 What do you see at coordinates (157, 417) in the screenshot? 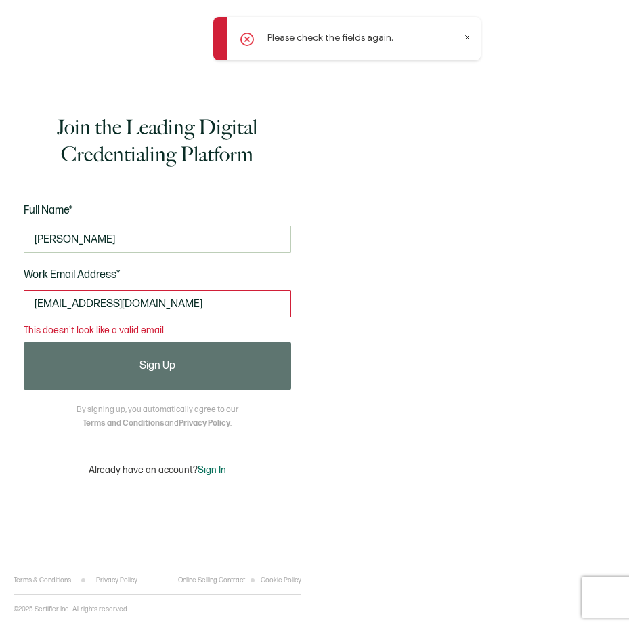
I see `p: By signing up, you automatically agree to our and .` at bounding box center [157, 417].